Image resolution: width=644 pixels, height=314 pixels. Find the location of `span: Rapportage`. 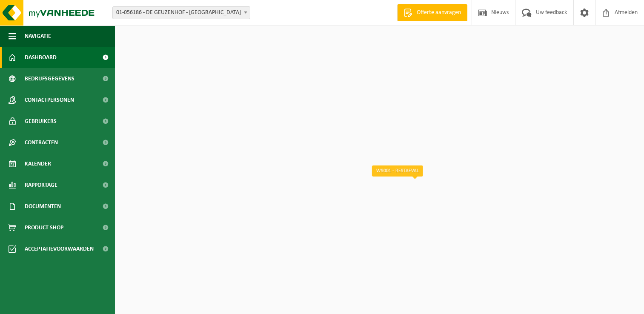

span: Rapportage is located at coordinates (41, 185).